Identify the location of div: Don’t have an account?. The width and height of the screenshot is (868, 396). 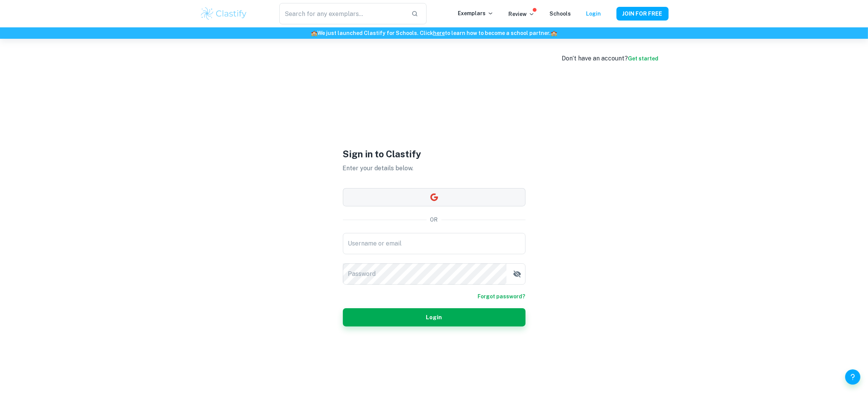
(610, 59).